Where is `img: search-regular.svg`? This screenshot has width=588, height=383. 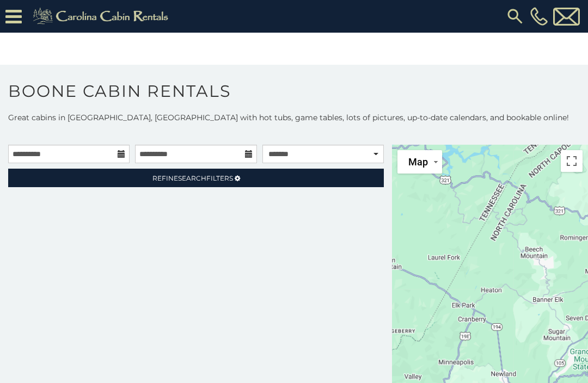 img: search-regular.svg is located at coordinates (515, 16).